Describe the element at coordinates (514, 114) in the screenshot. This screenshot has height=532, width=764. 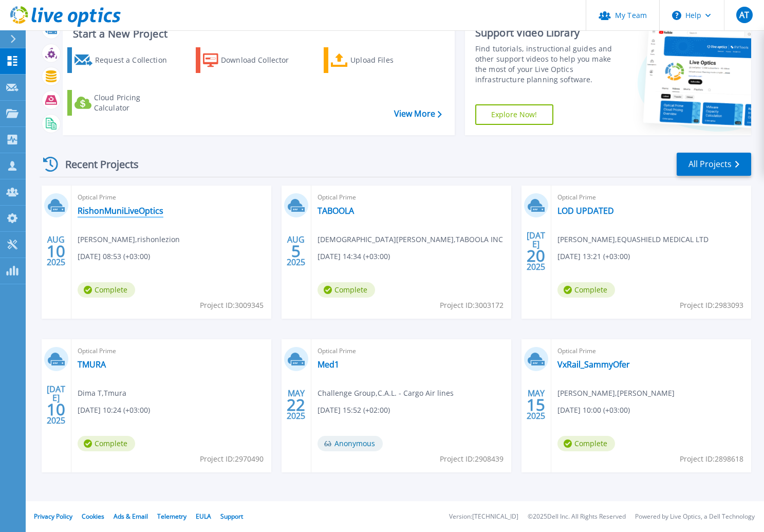
I see `a: Explore Now!` at that location.